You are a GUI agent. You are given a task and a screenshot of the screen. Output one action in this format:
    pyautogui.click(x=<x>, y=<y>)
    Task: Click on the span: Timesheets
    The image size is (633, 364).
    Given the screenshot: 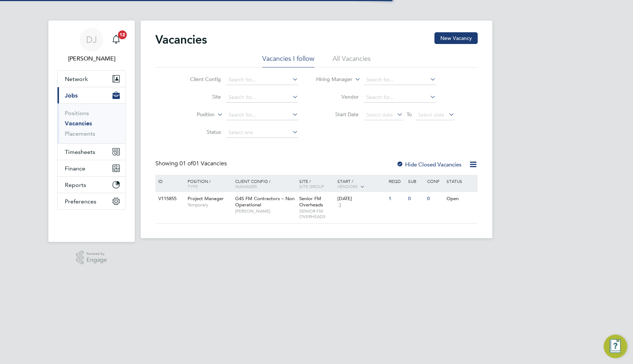 What is the action you would take?
    pyautogui.click(x=80, y=152)
    